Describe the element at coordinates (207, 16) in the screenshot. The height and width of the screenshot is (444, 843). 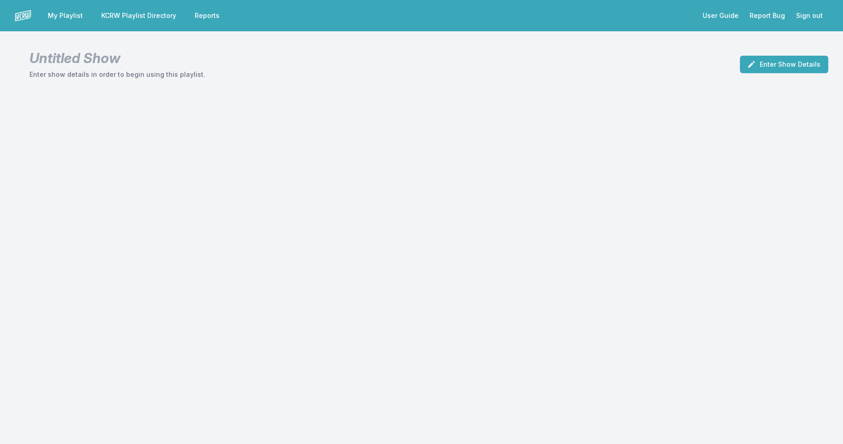
I see `a: Reports` at that location.